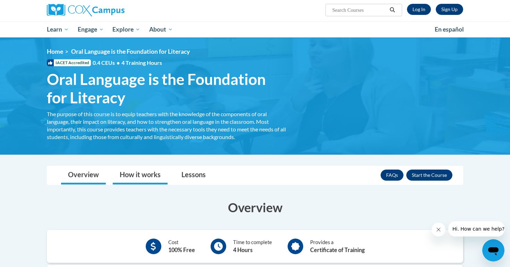  What do you see at coordinates (142, 62) in the screenshot?
I see `span: 4 Training Hours` at bounding box center [142, 62].